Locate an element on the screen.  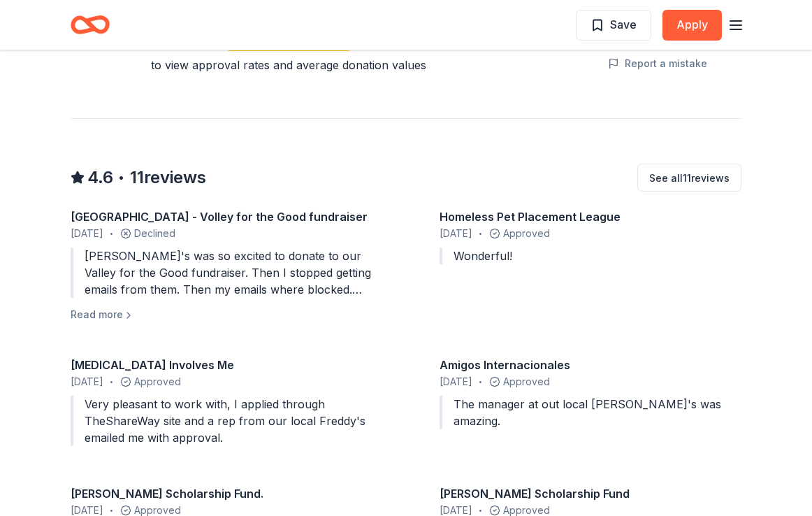
span: 11 reviews is located at coordinates (168, 177).